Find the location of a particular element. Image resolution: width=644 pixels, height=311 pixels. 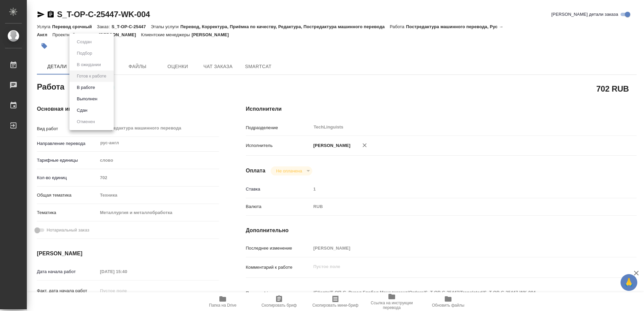

button: Готов к работе is located at coordinates (91, 76).